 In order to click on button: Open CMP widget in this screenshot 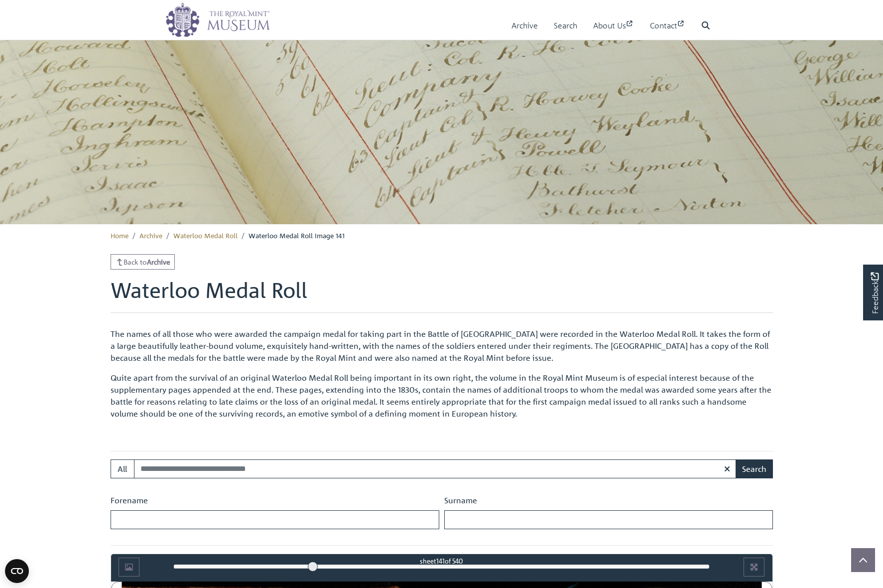, I will do `click(17, 571)`.